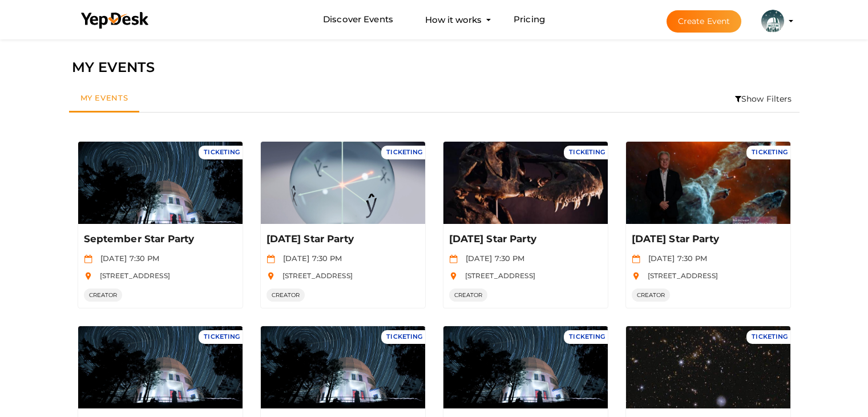 This screenshot has height=417, width=868. I want to click on p: September Star Party, so click(158, 239).